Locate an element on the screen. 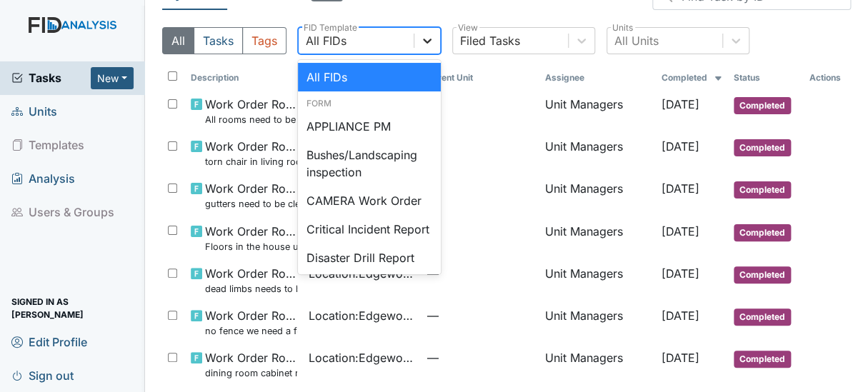  span: Work Order Routine Floors in the house un even whole house is located at coordinates (252, 238).